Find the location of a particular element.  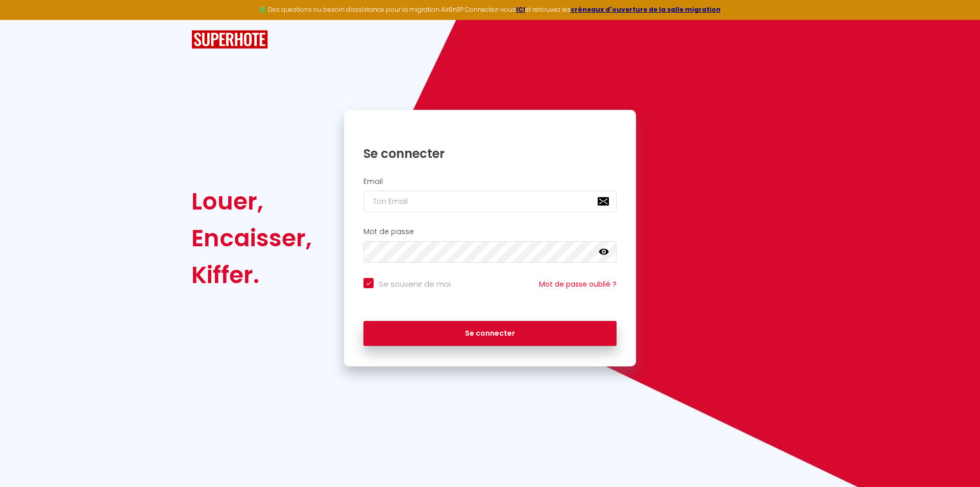

a: ICI is located at coordinates (521, 9).